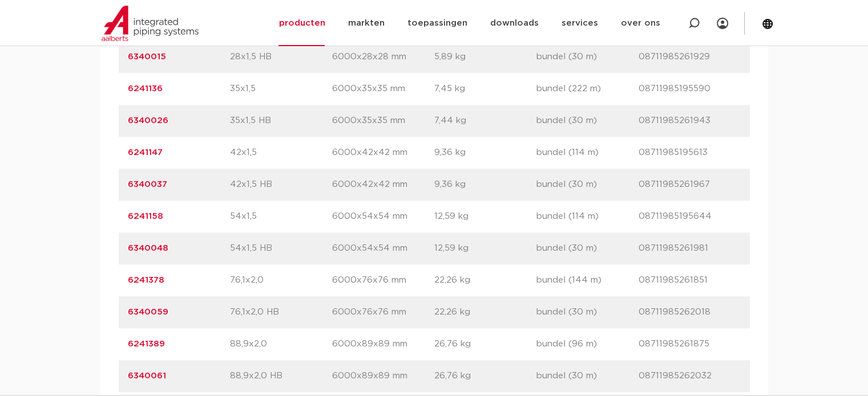  Describe the element at coordinates (690, 377) in the screenshot. I see `p: 08711985262032` at that location.